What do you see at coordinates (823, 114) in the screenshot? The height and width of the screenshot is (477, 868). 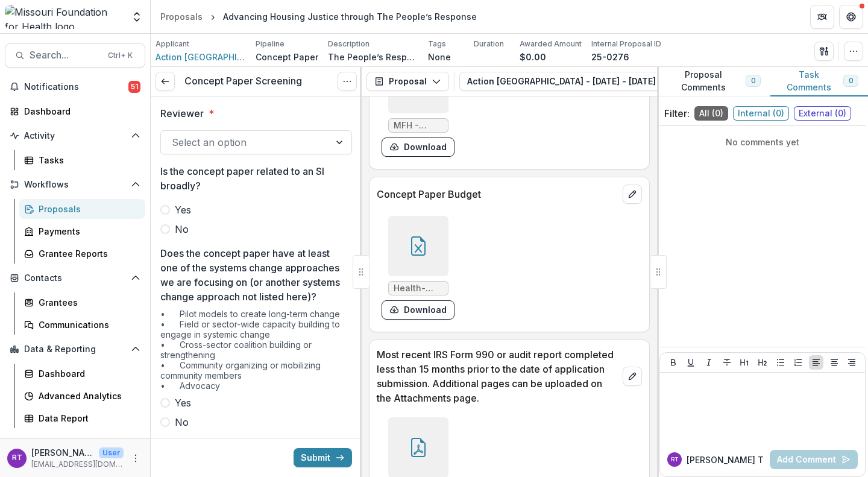 I see `span: External ( 0 )` at bounding box center [823, 114].